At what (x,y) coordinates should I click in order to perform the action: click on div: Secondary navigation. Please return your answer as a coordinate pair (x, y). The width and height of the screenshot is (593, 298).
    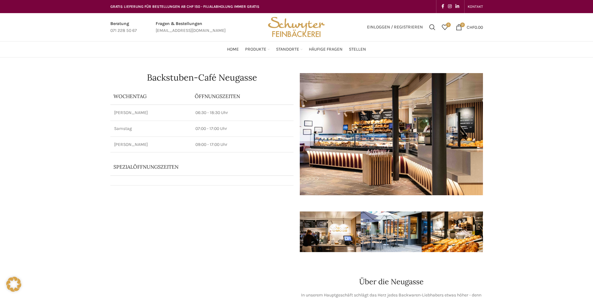
    Looking at the image, I should click on (475, 7).